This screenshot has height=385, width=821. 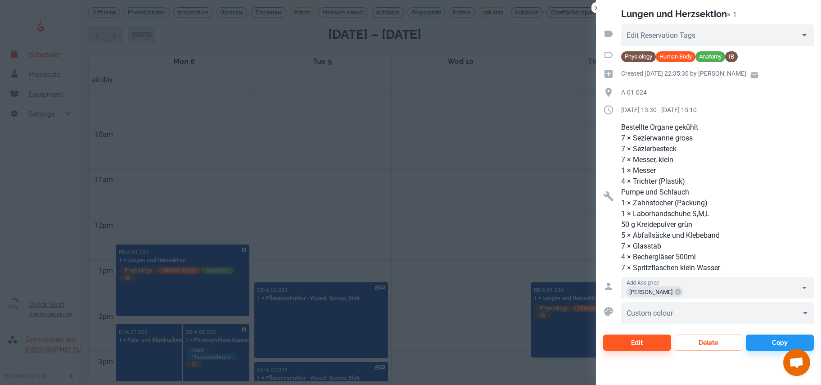 I want to click on span: IB, so click(x=732, y=57).